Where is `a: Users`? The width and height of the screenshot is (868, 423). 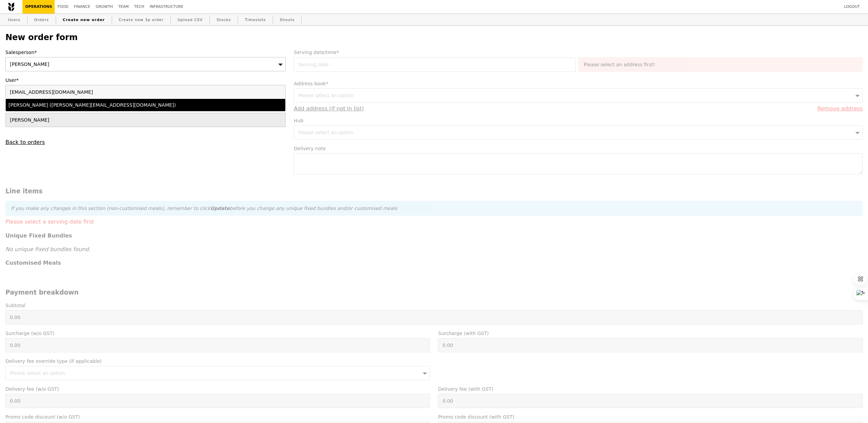
a: Users is located at coordinates (14, 20).